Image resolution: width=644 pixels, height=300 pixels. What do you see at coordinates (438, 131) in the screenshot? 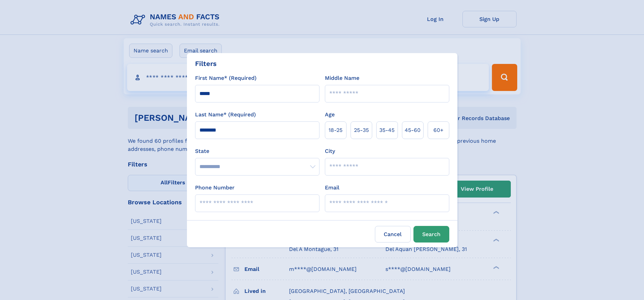
I see `span: 60+` at bounding box center [438, 131].